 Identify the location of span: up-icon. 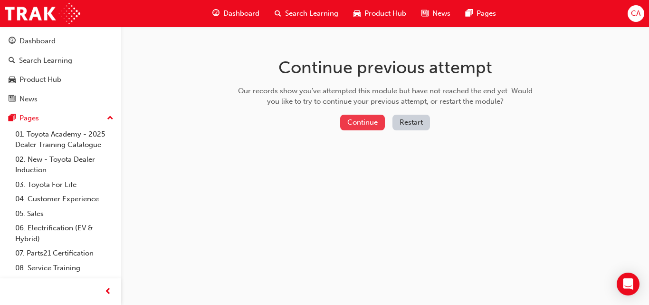
(110, 118).